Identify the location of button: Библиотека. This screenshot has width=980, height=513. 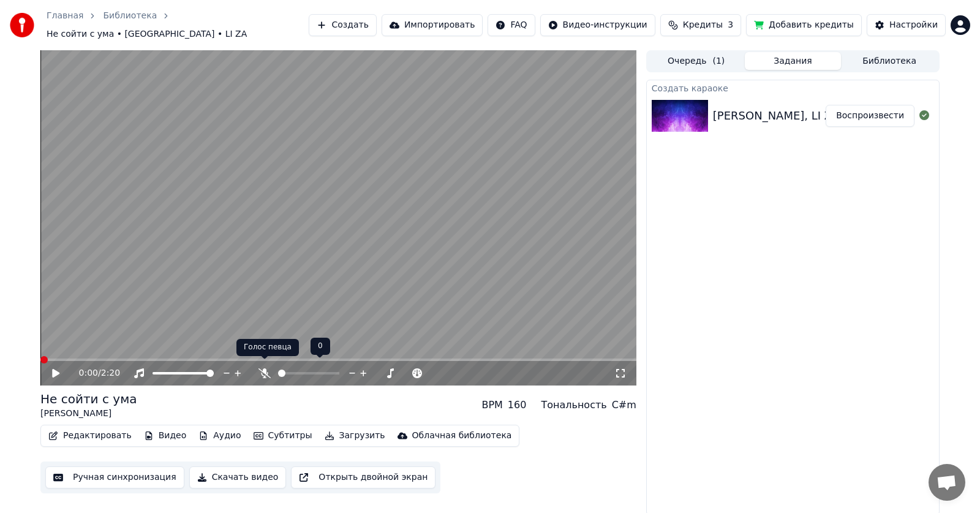
(890, 61).